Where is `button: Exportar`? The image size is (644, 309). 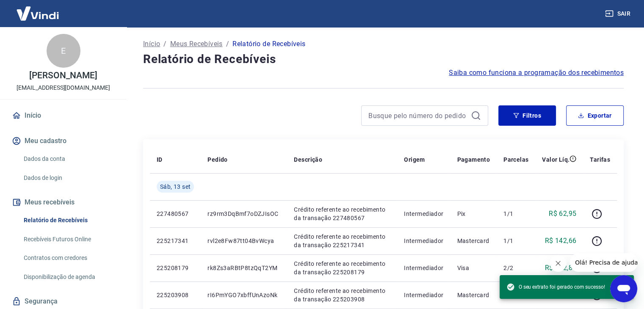
button: Exportar is located at coordinates (595, 116).